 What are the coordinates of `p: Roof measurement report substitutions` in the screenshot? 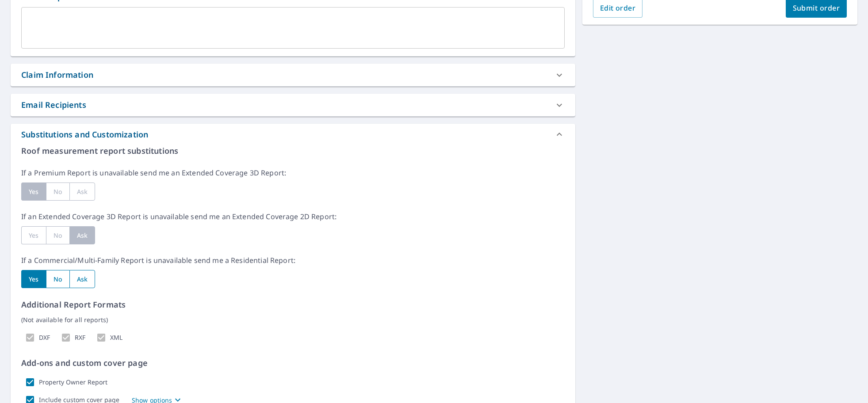 It's located at (293, 151).